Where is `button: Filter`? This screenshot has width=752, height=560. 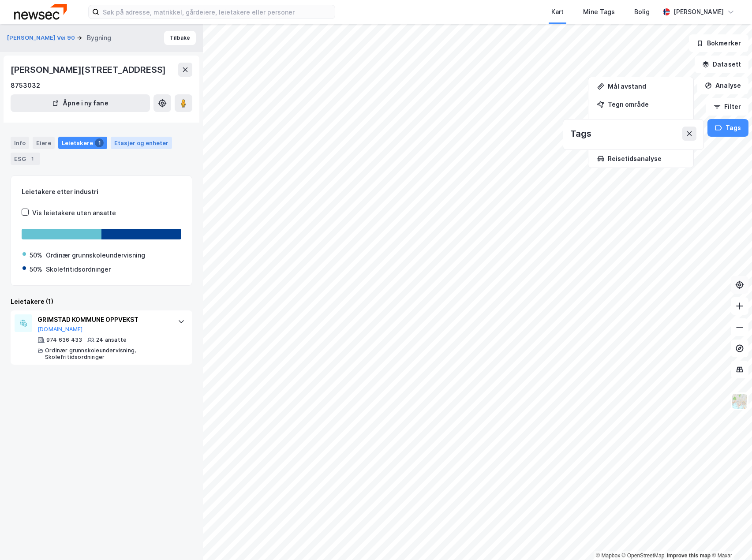
button: Filter is located at coordinates (728, 107).